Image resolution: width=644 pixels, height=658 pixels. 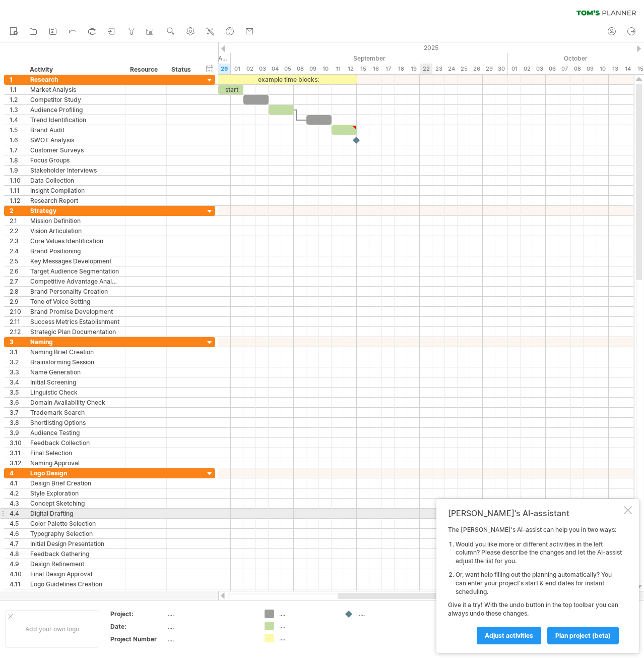 What do you see at coordinates (75, 322) in the screenshot?
I see `div: Success Metrics Establishment` at bounding box center [75, 322].